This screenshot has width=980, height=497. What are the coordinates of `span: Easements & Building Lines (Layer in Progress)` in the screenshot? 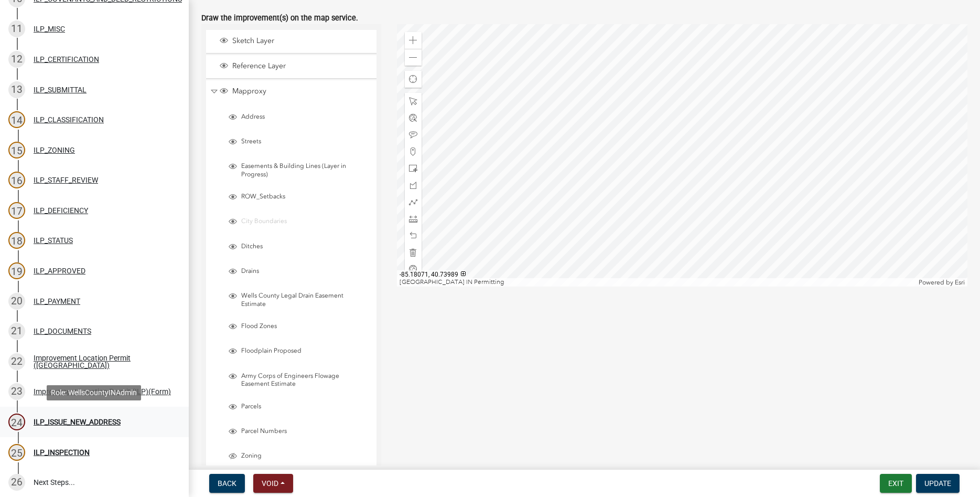 It's located at (305, 170).